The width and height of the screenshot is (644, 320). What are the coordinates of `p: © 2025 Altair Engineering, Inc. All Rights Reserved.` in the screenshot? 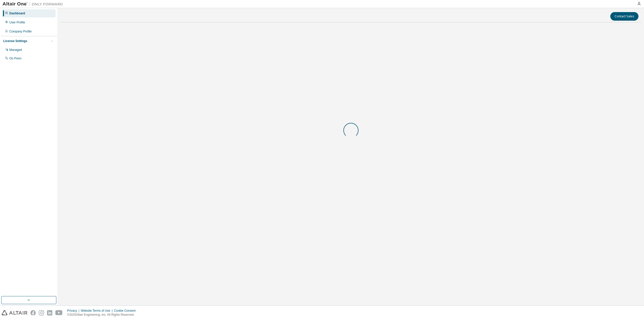 It's located at (103, 314).